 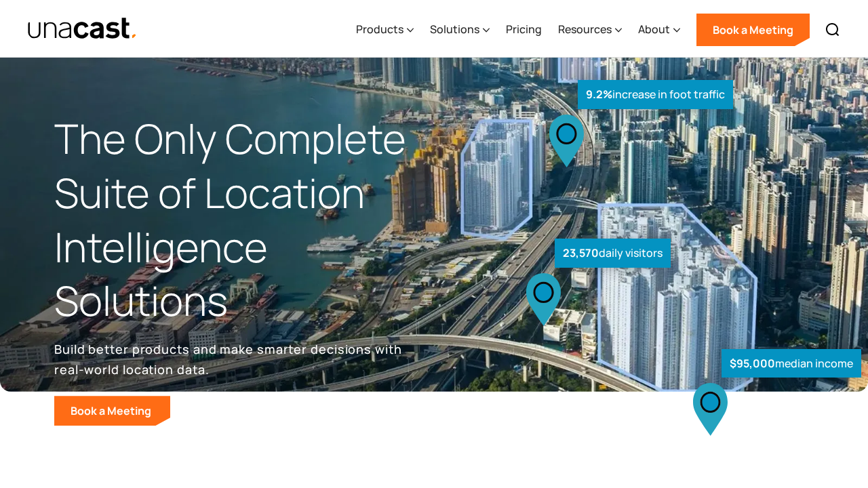 I want to click on strong: 23,570, so click(x=580, y=253).